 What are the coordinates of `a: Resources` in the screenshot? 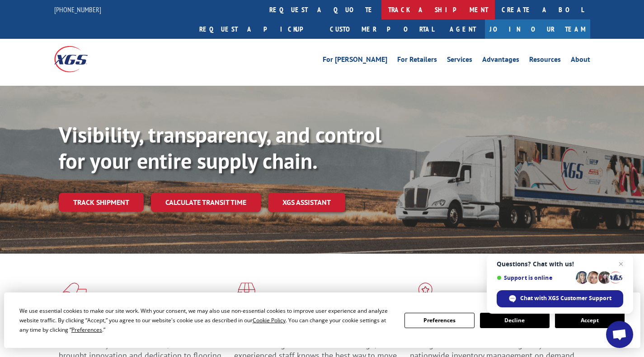 It's located at (545, 61).